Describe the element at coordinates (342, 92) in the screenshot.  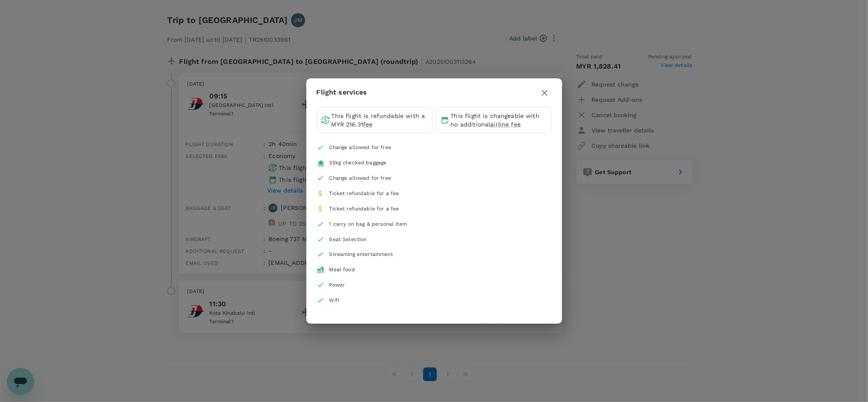
I see `p: Flight services` at that location.